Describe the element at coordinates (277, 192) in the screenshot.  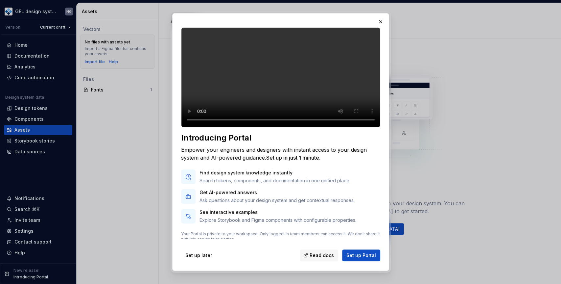
I see `p: Get AI-powered answers` at that location.